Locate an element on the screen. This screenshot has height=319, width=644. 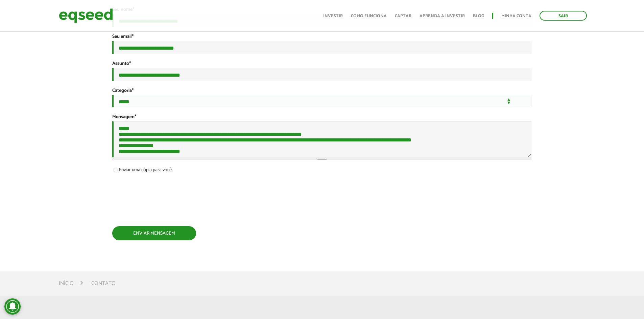
button: Enviar mensagem is located at coordinates (154, 233).